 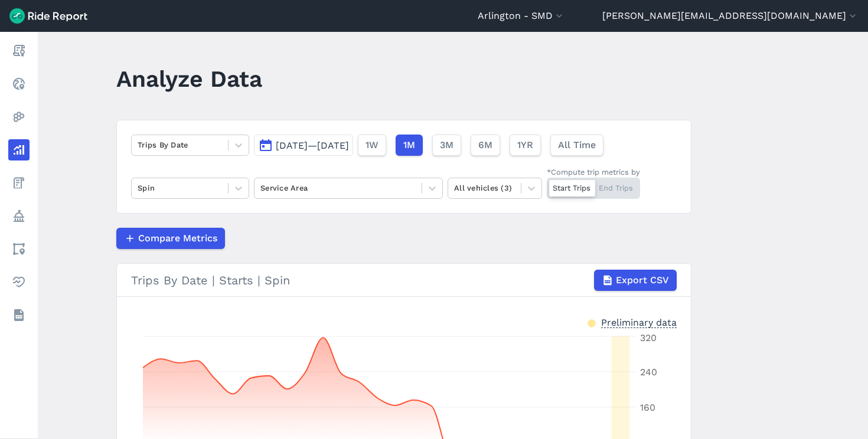 What do you see at coordinates (19, 183) in the screenshot?
I see `a: Fees` at bounding box center [19, 183].